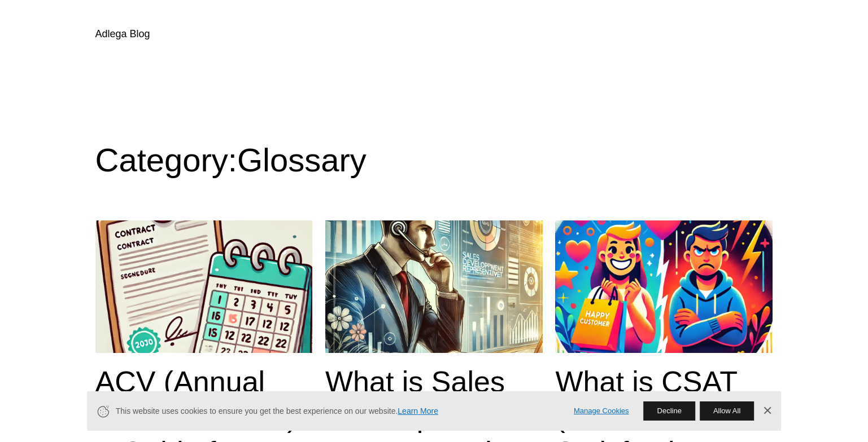 The image size is (868, 442). What do you see at coordinates (336, 411) in the screenshot?
I see `span: This website uses cookies to ensure you get the best experience on our website.` at bounding box center [336, 411].